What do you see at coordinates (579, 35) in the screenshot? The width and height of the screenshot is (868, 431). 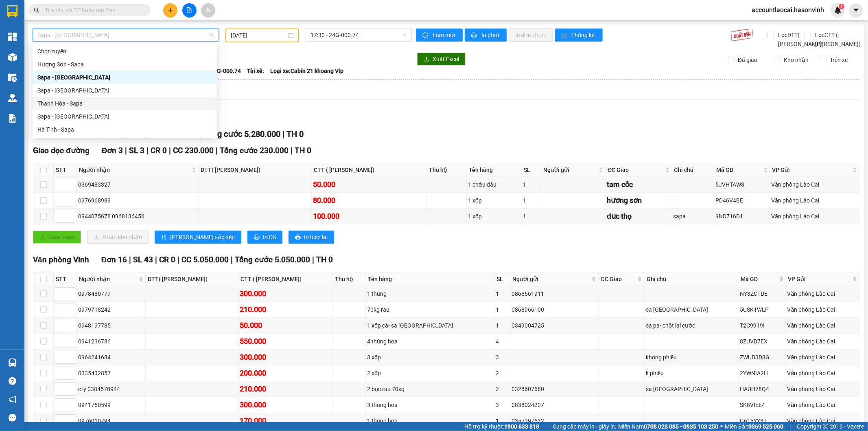 I see `button: bar-chartThống kê` at bounding box center [579, 35].